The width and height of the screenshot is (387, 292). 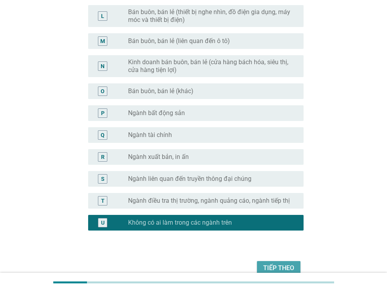 I want to click on label: Ngành bất động sản, so click(x=156, y=113).